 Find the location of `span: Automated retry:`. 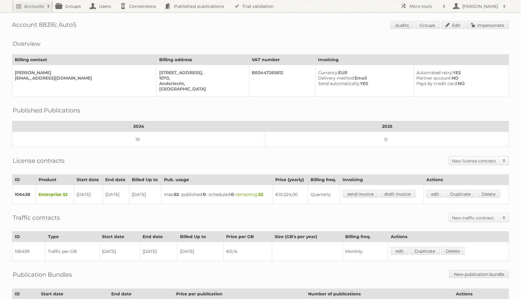

span: Automated retry: is located at coordinates (435, 73).